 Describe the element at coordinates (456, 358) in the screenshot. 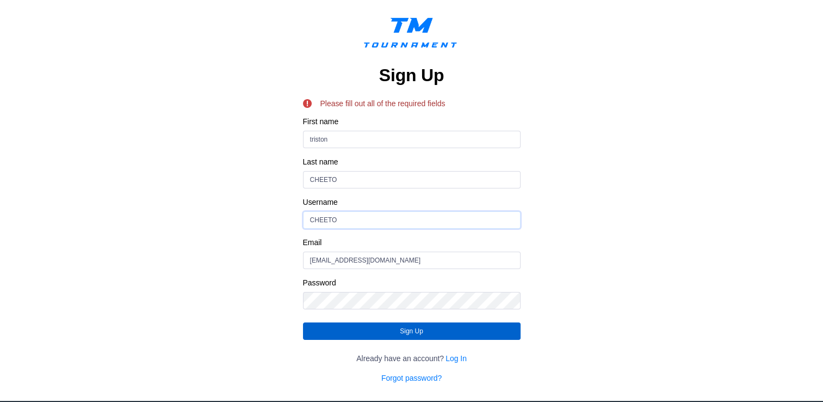

I see `a: Log In` at that location.